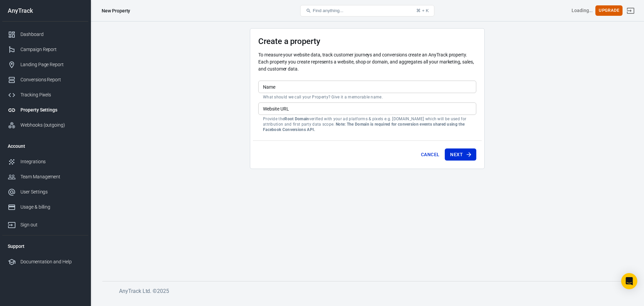 This screenshot has width=644, height=306. I want to click on p: To measure your website data, track customer journeys and conversions create an AnyTrack property..., so click(368, 62).